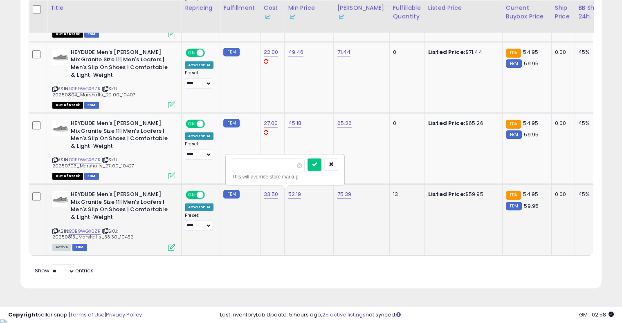 The height and width of the screenshot is (323, 622). I want to click on a: 49.46, so click(296, 52).